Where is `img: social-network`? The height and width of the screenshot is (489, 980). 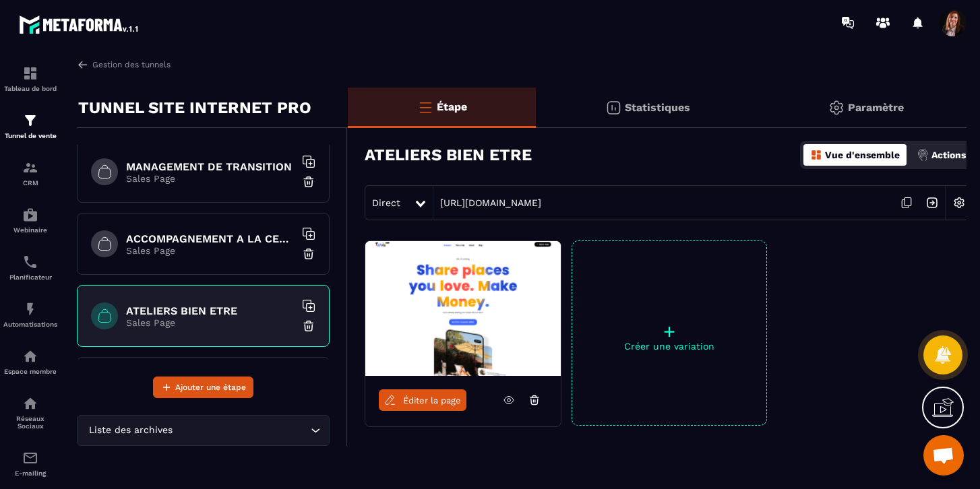
img: social-network is located at coordinates (30, 404).